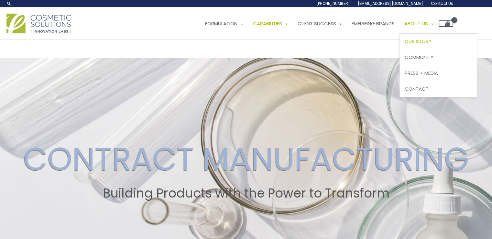 This screenshot has width=492, height=239. Describe the element at coordinates (416, 23) in the screenshot. I see `span: About Us` at that location.